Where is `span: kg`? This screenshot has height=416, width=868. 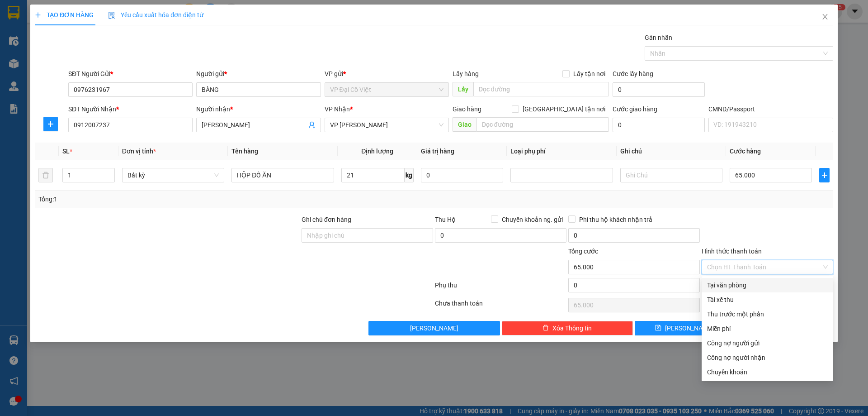 span: kg is located at coordinates (409, 175).